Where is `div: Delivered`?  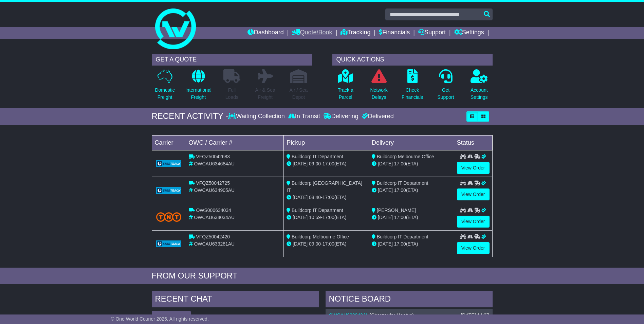 div: Delivered is located at coordinates (377, 116).